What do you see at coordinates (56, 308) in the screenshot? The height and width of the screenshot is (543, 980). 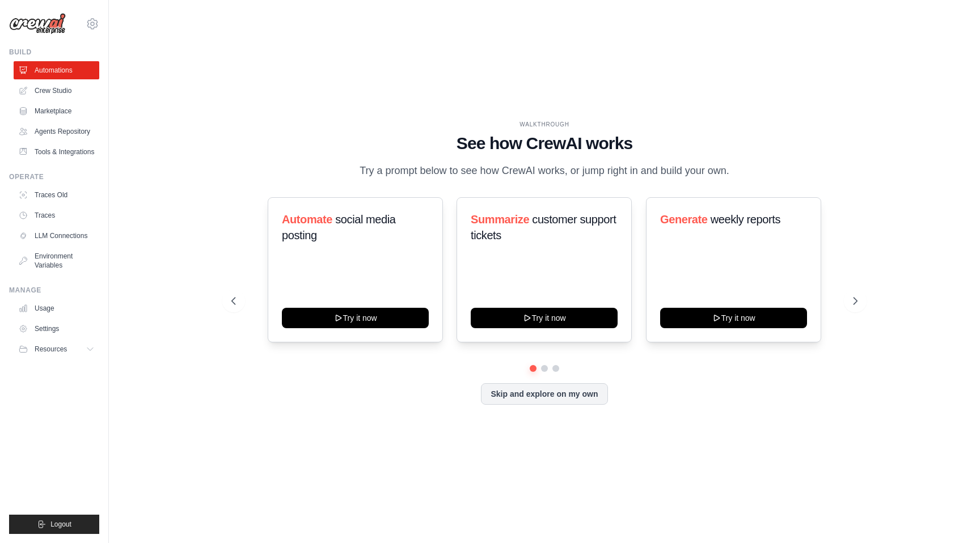 I see `a: Usage` at bounding box center [56, 308].